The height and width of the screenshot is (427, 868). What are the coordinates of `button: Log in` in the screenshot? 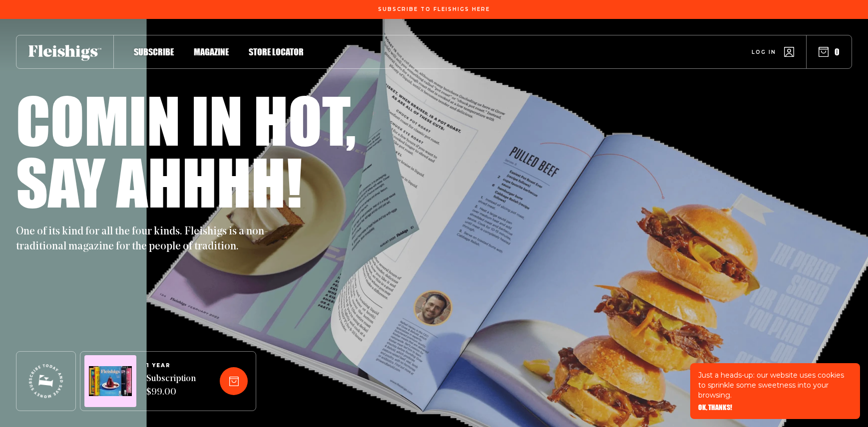 It's located at (773, 52).